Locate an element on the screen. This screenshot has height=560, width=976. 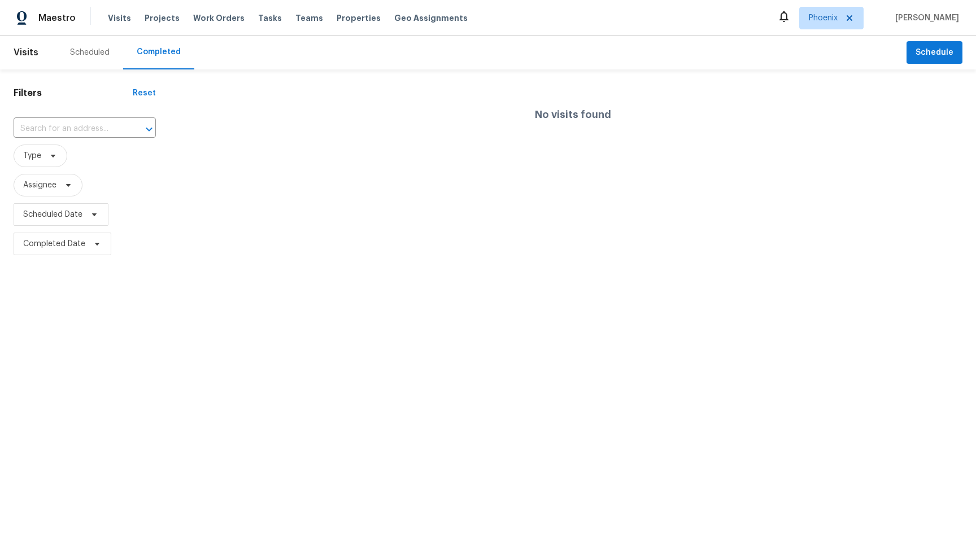
span: Scheduled Date is located at coordinates (53, 214).